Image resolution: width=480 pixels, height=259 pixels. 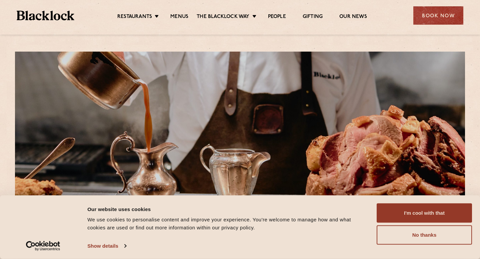 What do you see at coordinates (228, 224) in the screenshot?
I see `div: We use cookies to personalise content and improve your experience. You're welcome to manage how a...` at bounding box center [228, 224].